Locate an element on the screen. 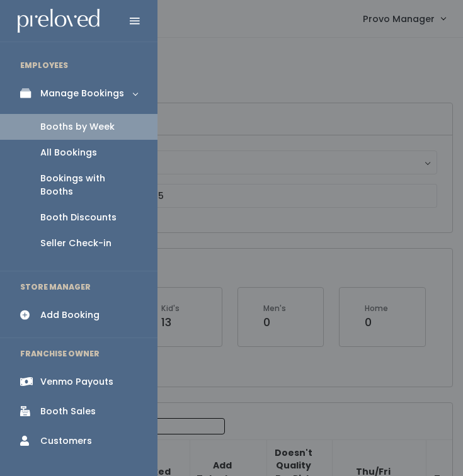 The height and width of the screenshot is (476, 463). div: Bookings with Booths is located at coordinates (89, 185).